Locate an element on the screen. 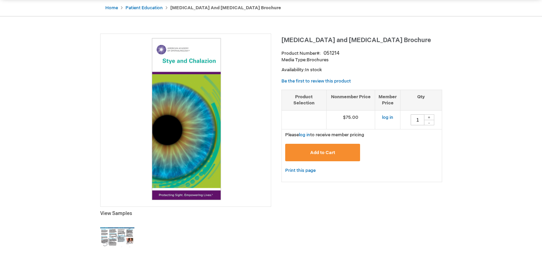  p: Brochures is located at coordinates (362, 60).